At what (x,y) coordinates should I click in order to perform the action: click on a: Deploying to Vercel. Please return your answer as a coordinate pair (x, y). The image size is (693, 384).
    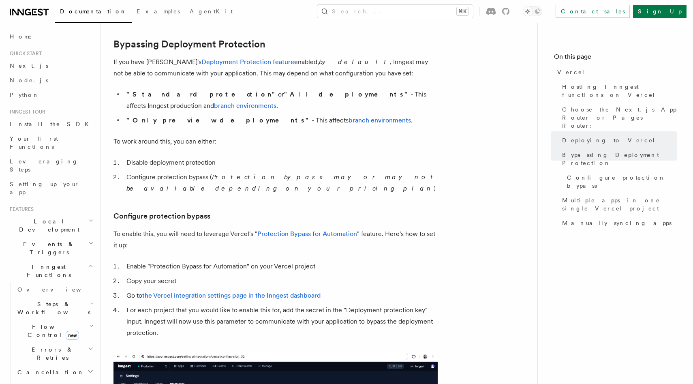
    Looking at the image, I should click on (617, 140).